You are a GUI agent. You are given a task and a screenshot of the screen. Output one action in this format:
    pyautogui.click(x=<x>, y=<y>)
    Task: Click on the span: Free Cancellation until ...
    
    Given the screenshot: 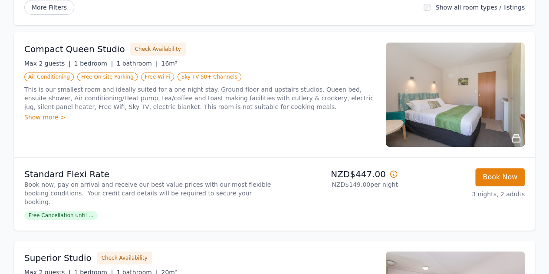 What is the action you would take?
    pyautogui.click(x=61, y=215)
    